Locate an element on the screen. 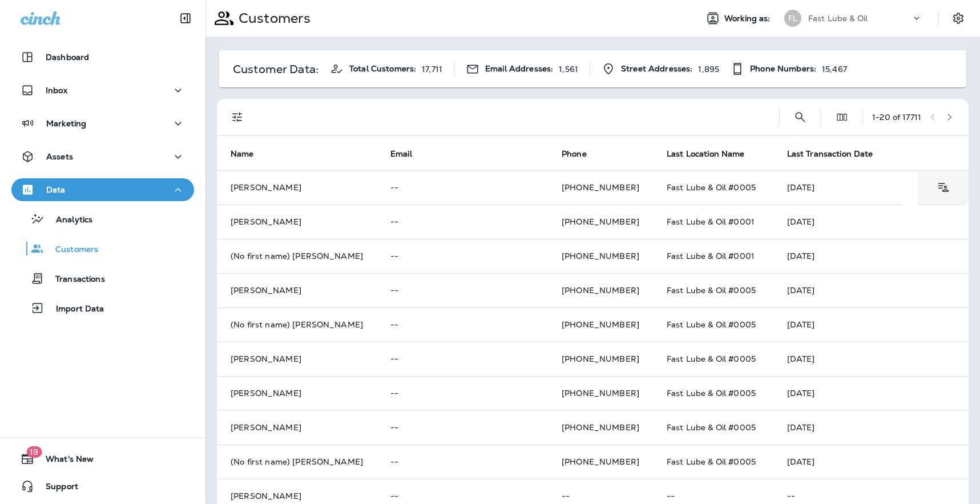 The image size is (980, 504). p: Data is located at coordinates (56, 189).